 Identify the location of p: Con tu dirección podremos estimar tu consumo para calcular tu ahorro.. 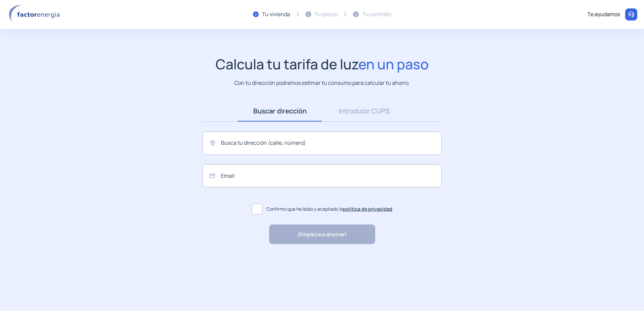
(322, 83).